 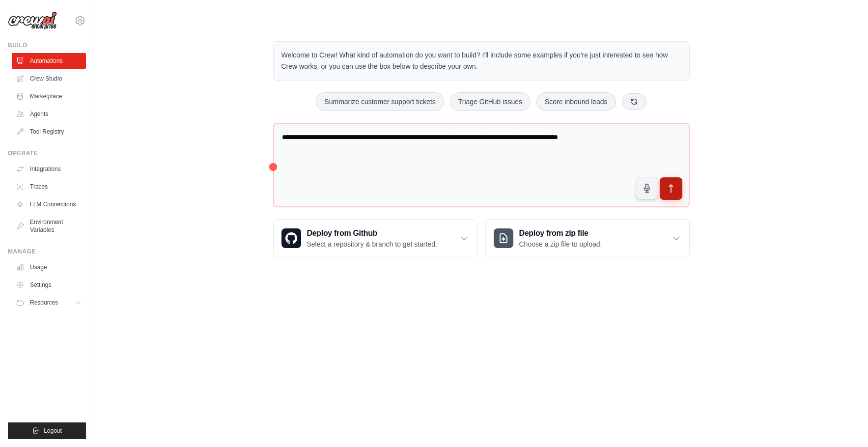 What do you see at coordinates (33, 20) in the screenshot?
I see `img: Logo` at bounding box center [33, 20].